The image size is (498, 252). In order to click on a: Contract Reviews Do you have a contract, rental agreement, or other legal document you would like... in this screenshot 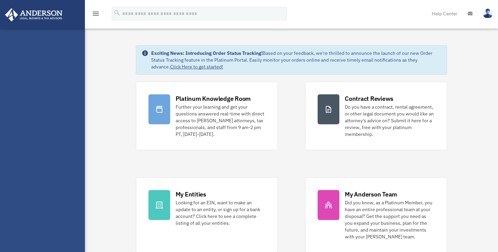, I will do `click(376, 116)`.